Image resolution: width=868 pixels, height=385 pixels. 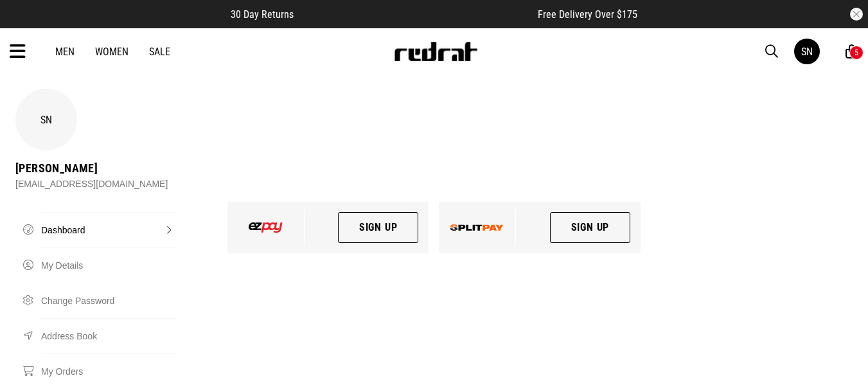 What do you see at coordinates (65, 51) in the screenshot?
I see `a: Men` at bounding box center [65, 51].